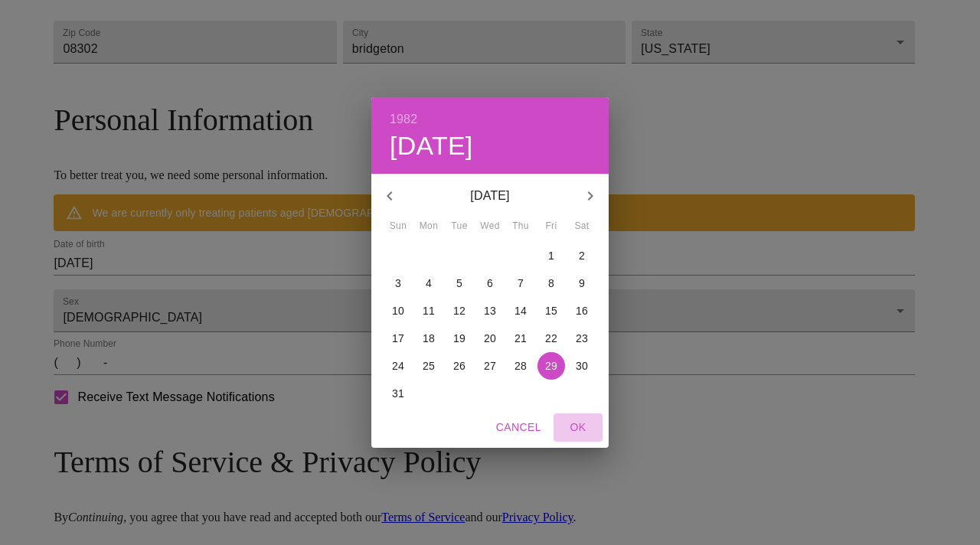 The height and width of the screenshot is (545, 980). What do you see at coordinates (519, 427) in the screenshot?
I see `span: Cancel` at bounding box center [519, 427].